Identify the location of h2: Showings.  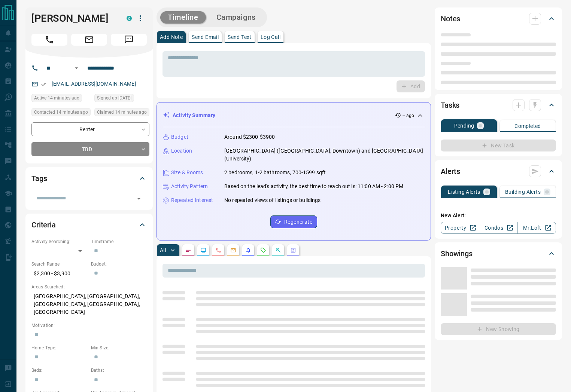
(456, 253).